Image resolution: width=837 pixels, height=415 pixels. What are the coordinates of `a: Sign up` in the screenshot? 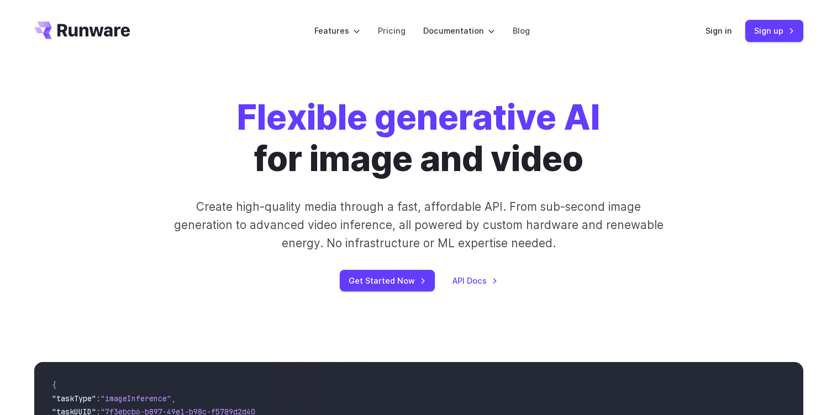 It's located at (774, 30).